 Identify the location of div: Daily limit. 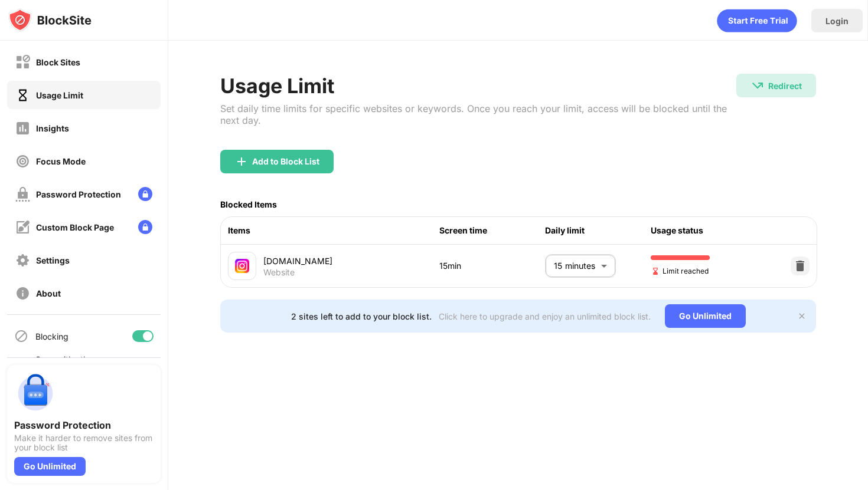
(598, 231).